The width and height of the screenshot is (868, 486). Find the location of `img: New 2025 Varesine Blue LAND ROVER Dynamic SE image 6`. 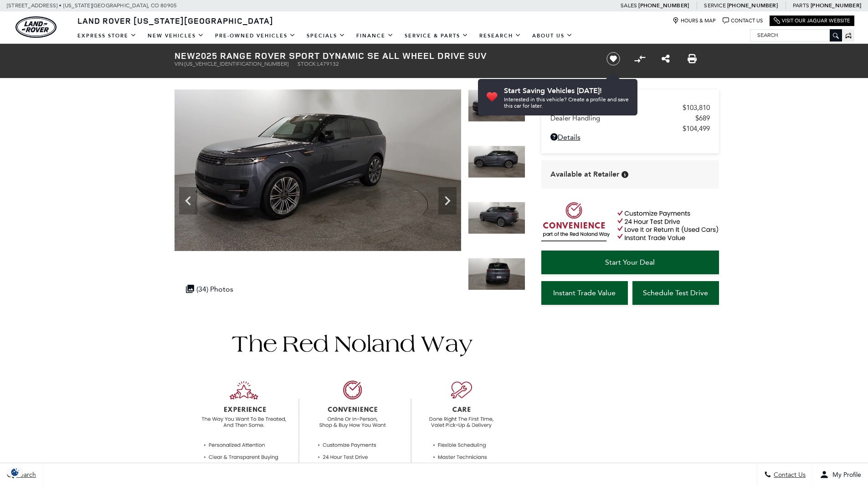

img: New 2025 Varesine Blue LAND ROVER Dynamic SE image 6 is located at coordinates (497, 218).